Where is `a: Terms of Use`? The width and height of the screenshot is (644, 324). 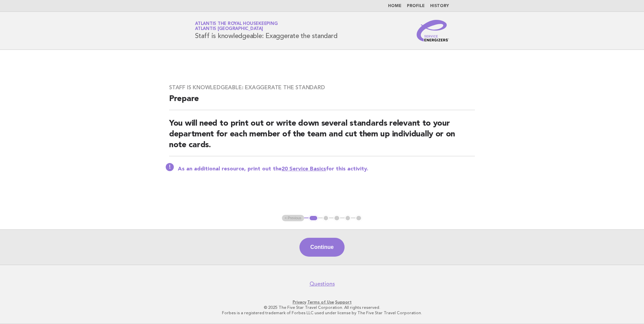
a: Terms of Use is located at coordinates (321, 302).